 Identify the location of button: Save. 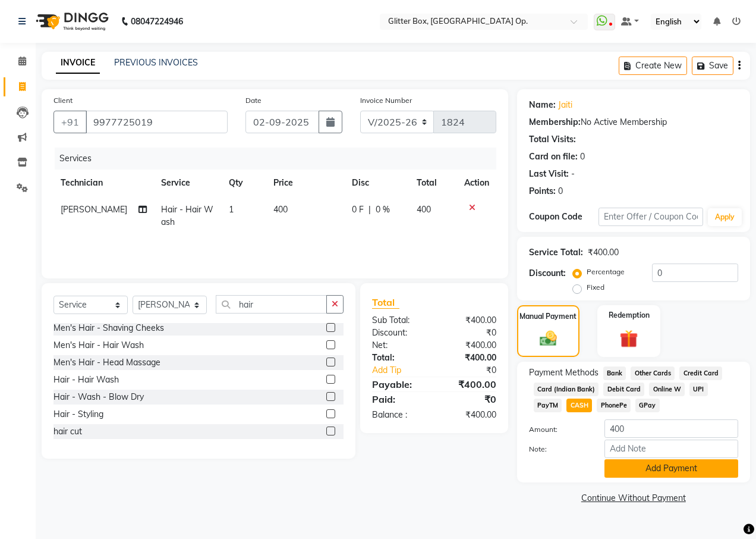
(712, 65).